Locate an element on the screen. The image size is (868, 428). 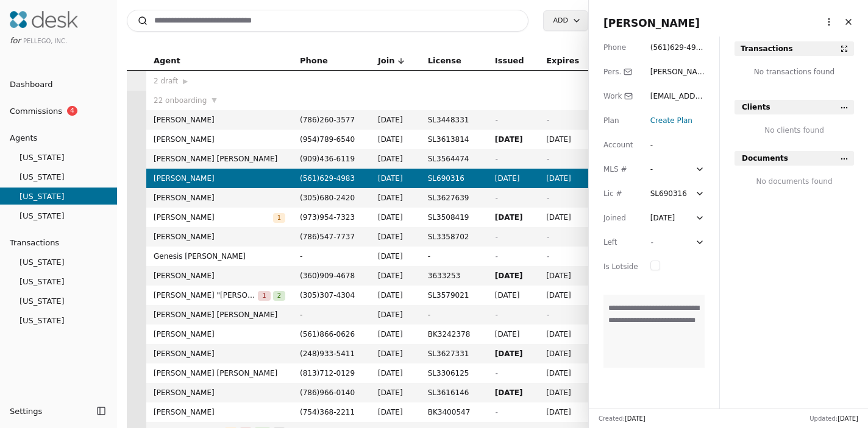
div: SL690316 is located at coordinates (669, 194).